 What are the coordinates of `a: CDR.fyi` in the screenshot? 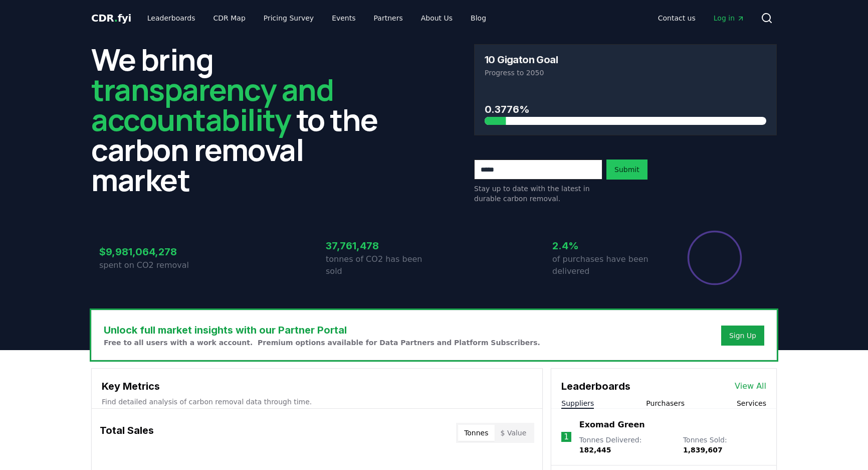 It's located at (111, 18).